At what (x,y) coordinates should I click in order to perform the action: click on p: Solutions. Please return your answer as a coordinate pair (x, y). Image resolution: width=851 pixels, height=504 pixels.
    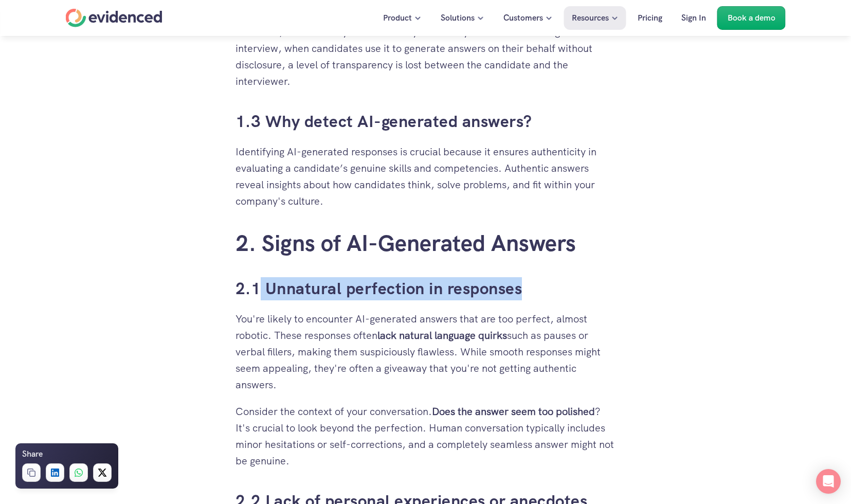
    Looking at the image, I should click on (458, 18).